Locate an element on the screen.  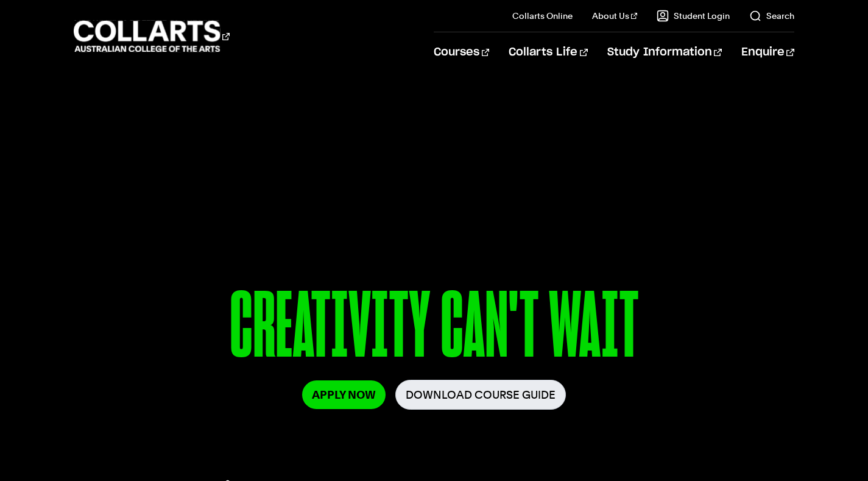
a: Collarts Life is located at coordinates (548, 52).